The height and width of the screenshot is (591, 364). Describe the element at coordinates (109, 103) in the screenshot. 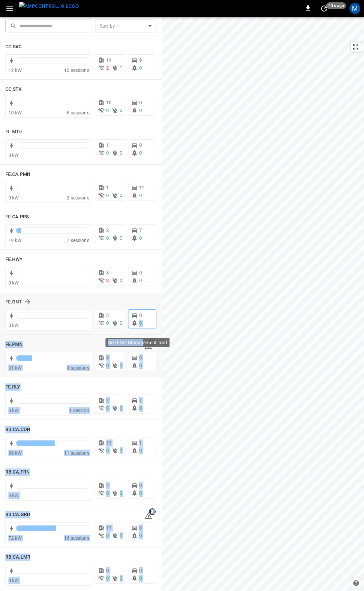

I see `span: 10` at that location.